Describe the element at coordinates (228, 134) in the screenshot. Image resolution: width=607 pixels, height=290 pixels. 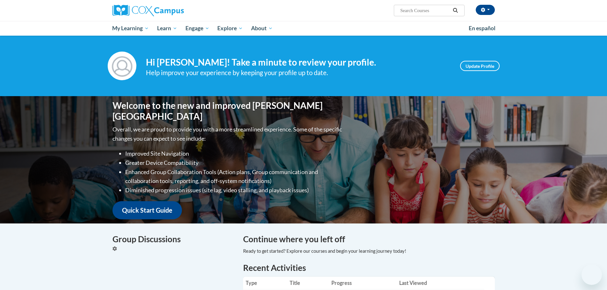
I see `p: Overall, we are proud to provide you with a more streamlined experience. Some of the specific cha...` at that location.